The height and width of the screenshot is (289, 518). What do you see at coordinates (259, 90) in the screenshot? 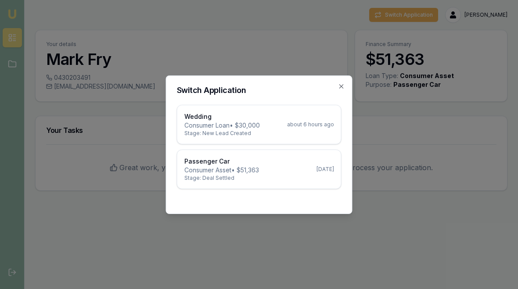
I see `h2: Switch Application` at bounding box center [259, 90].